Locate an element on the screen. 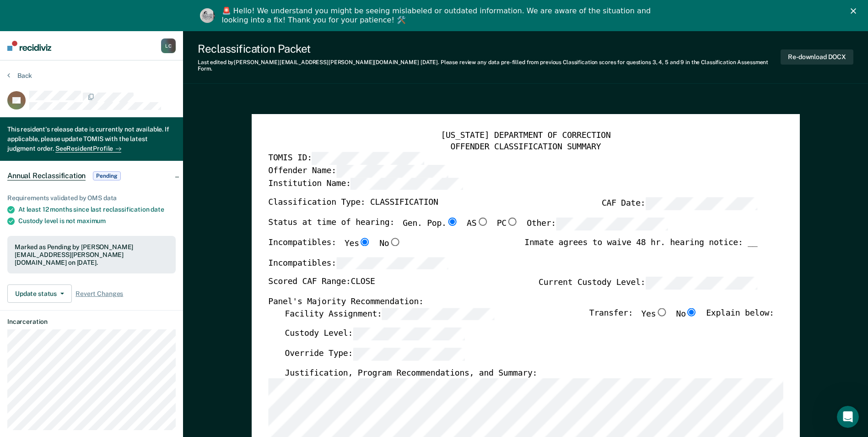 The width and height of the screenshot is (868, 437). span: Pending is located at coordinates (107, 176).